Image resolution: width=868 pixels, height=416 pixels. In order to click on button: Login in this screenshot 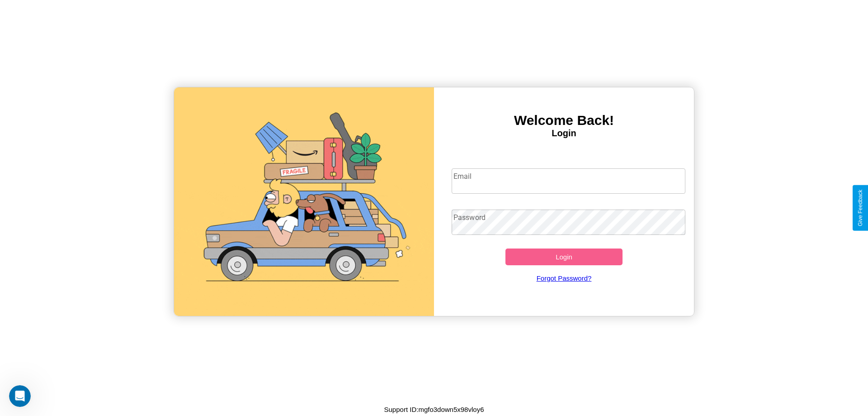, I will do `click(564, 257)`.